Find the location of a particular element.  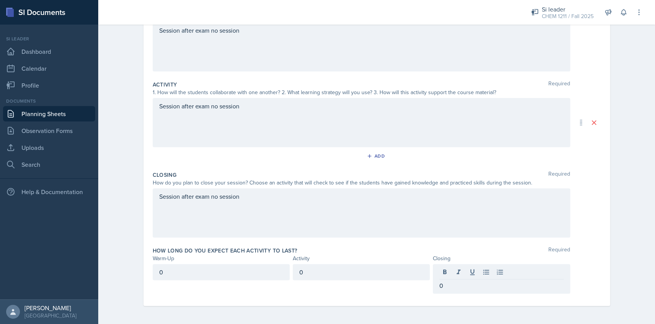

a: Search is located at coordinates (49, 164).